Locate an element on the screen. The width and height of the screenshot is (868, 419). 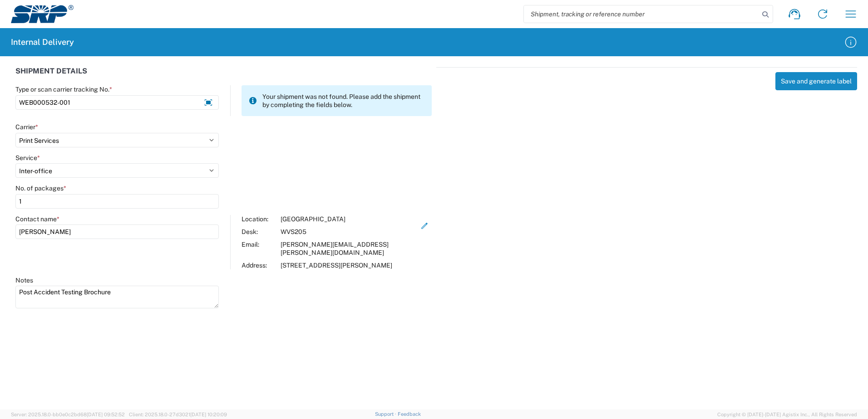
h2: Internal Delivery is located at coordinates (42, 42).